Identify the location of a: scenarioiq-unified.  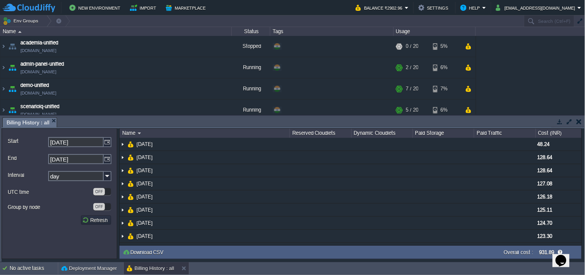
(40, 106).